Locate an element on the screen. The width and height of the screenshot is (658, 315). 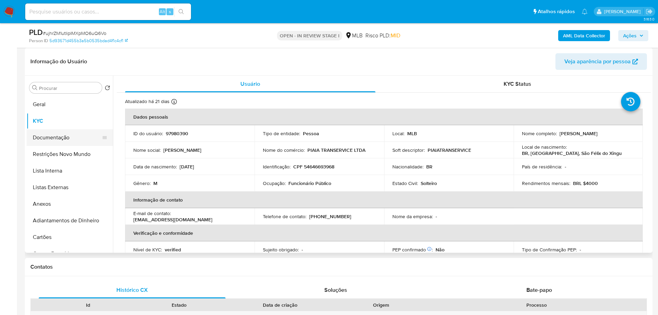
button: Contas Bancárias is located at coordinates (70, 254).